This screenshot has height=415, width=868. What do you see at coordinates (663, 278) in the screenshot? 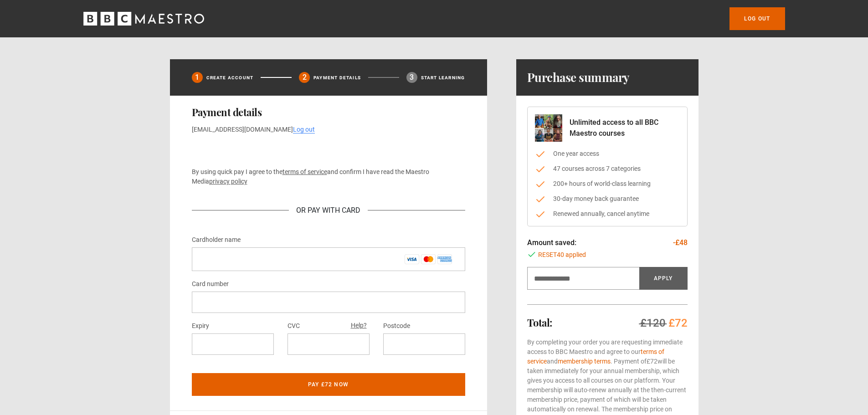
I see `button: Apply` at bounding box center [663, 278].